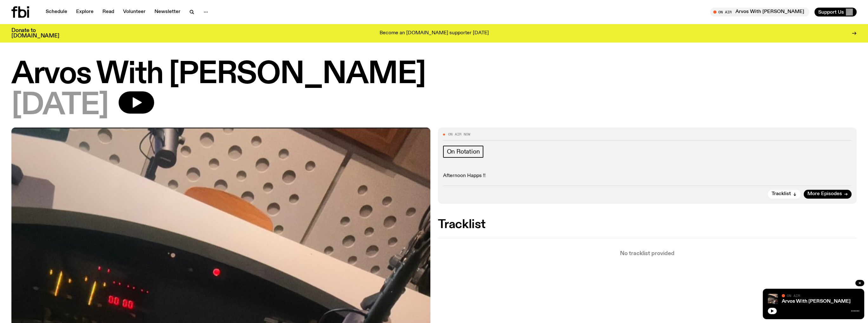 Image resolution: width=868 pixels, height=323 pixels. What do you see at coordinates (459, 134) in the screenshot?
I see `span: On Air Now` at bounding box center [459, 134].